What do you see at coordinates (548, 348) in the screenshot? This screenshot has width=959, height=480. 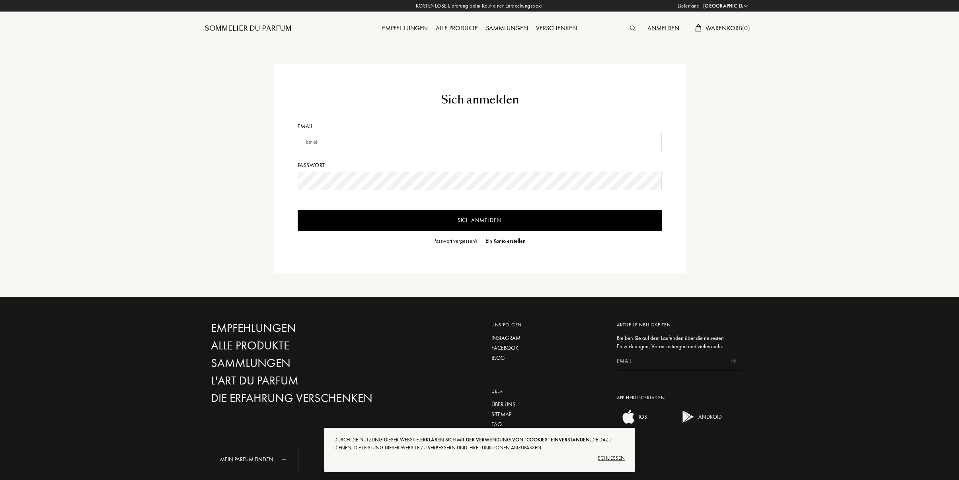 I see `div: Facebook` at bounding box center [548, 348].